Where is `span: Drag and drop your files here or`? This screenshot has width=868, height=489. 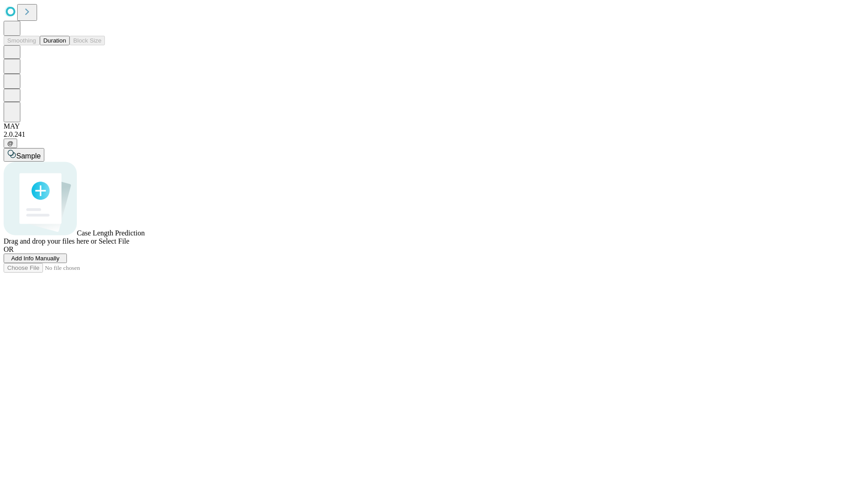
span: Drag and drop your files here or is located at coordinates (50, 241).